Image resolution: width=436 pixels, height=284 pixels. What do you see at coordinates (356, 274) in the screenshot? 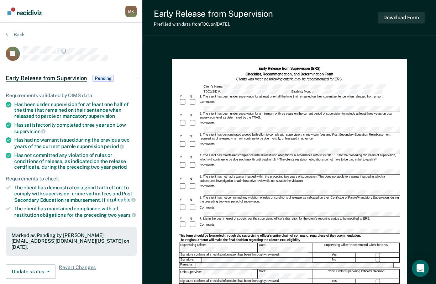
I see `div: Concur with Supervising Officer's Decision` at bounding box center [356, 274].